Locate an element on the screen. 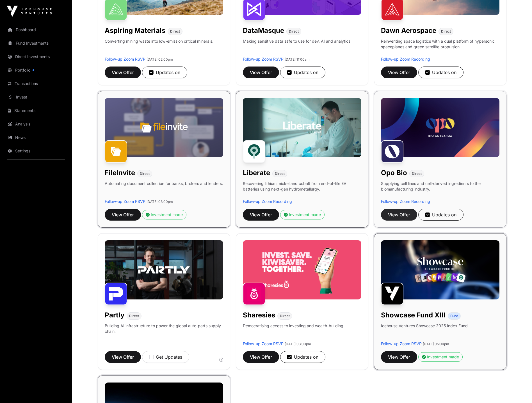 The width and height of the screenshot is (532, 403). img: File-Invite-Banner.jpg is located at coordinates (164, 127).